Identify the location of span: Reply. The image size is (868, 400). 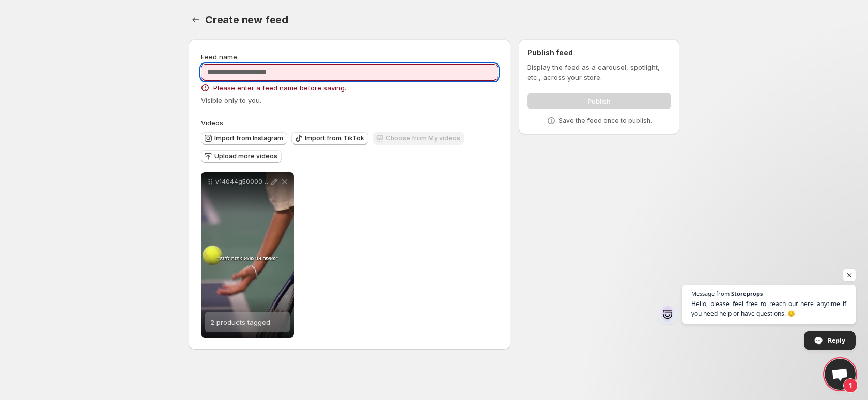
(837, 340).